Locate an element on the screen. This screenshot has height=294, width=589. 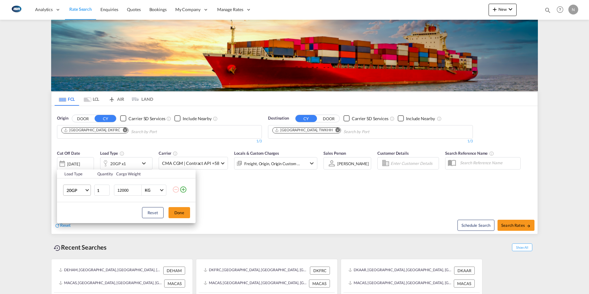
div: Cargo Weight is located at coordinates (142, 174).